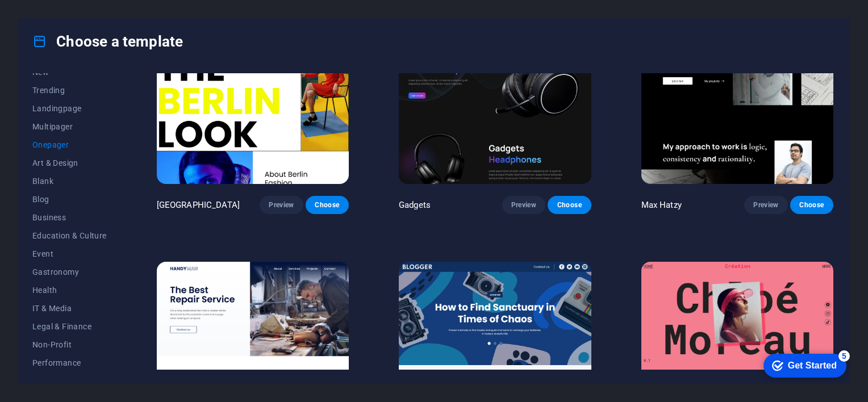 This screenshot has width=868, height=402. What do you see at coordinates (69, 345) in the screenshot?
I see `button: Non-Profit` at bounding box center [69, 345].